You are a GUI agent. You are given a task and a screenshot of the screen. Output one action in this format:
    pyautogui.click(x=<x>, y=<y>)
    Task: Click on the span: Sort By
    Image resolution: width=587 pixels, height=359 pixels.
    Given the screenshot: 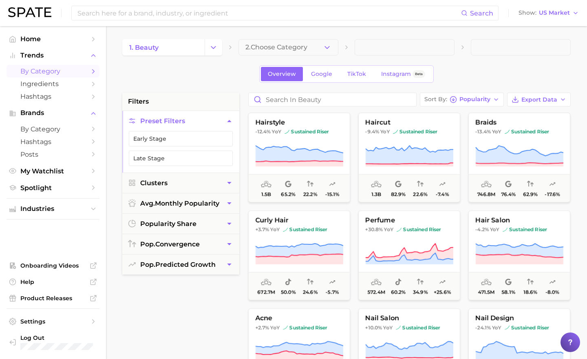 What is the action you would take?
    pyautogui.click(x=436, y=99)
    